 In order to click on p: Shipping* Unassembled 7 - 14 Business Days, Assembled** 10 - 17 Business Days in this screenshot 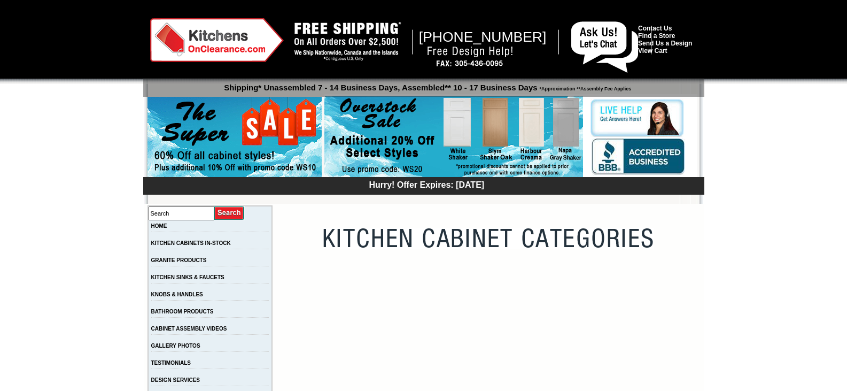, I will do `click(426, 85)`.